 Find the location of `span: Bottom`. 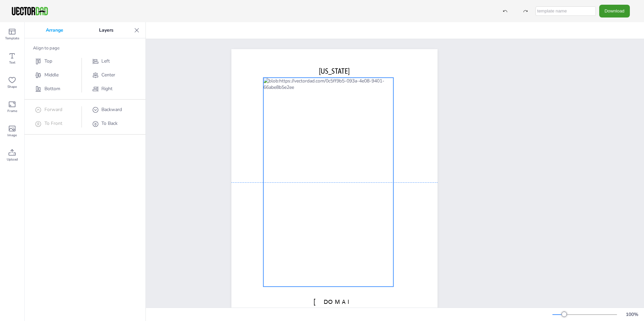

span: Bottom is located at coordinates (52, 89).